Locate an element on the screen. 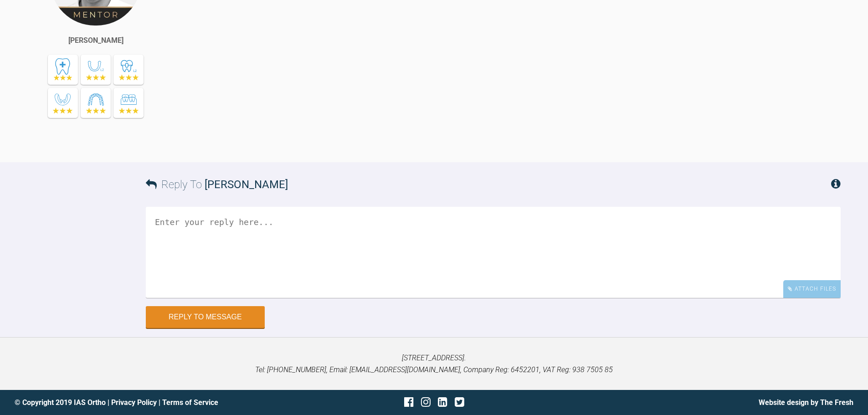 This screenshot has height=415, width=868. a: Privacy Policy is located at coordinates (134, 402).